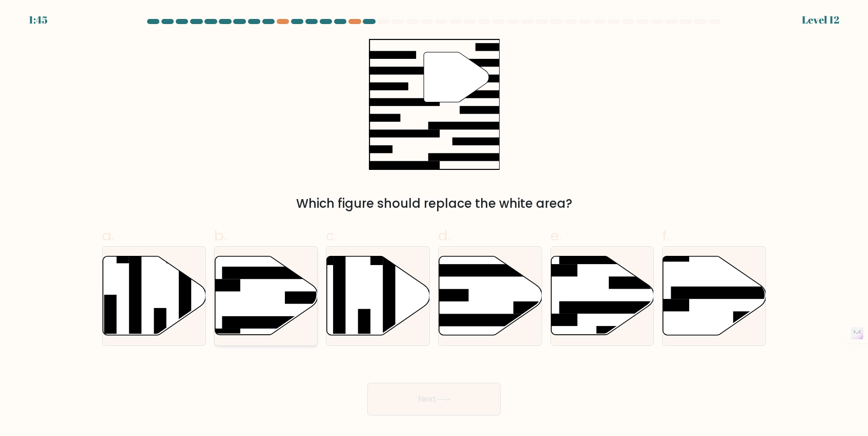  What do you see at coordinates (38, 20) in the screenshot?
I see `div: 1:45` at bounding box center [38, 20].